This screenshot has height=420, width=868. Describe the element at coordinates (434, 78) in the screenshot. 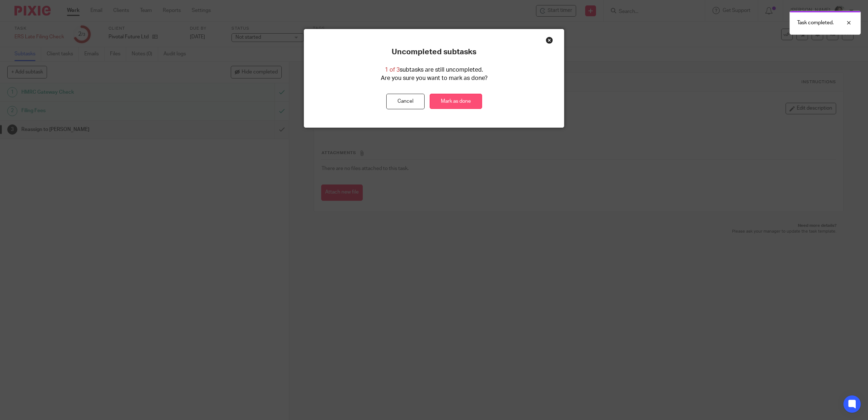

I see `p: Are you sure you want to mark as done?` at that location.